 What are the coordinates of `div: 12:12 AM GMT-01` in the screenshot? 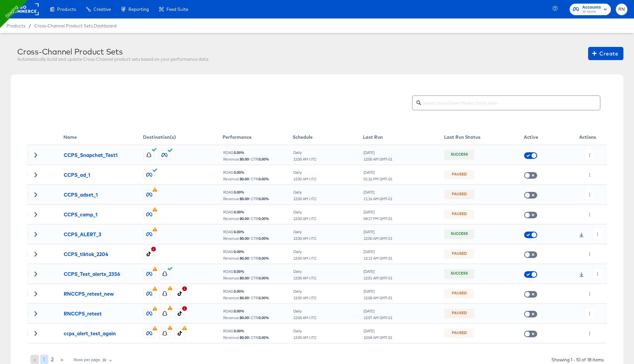 It's located at (378, 258).